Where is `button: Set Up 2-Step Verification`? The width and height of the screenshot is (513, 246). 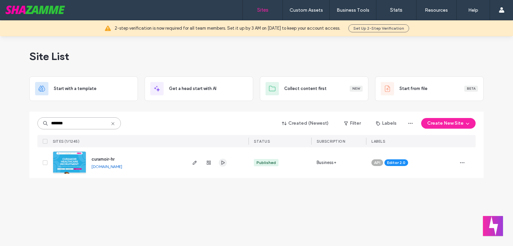 button: Set Up 2-Step Verification is located at coordinates (378, 28).